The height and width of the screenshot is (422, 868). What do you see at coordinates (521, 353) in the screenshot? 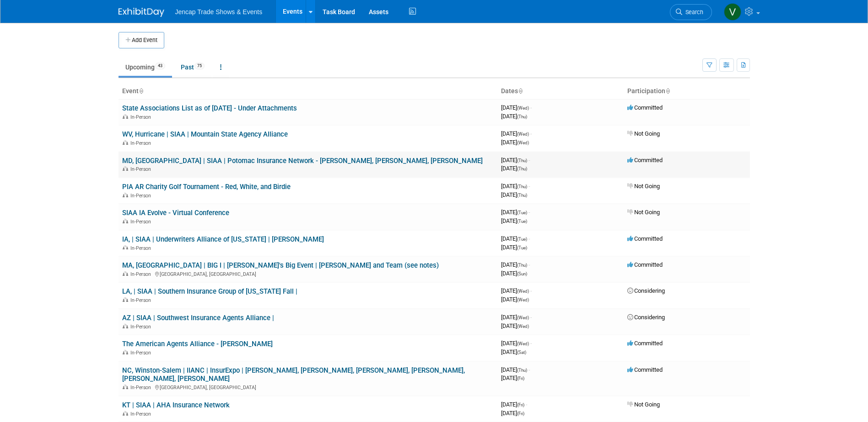
I see `span: (Sat)` at bounding box center [521, 353].